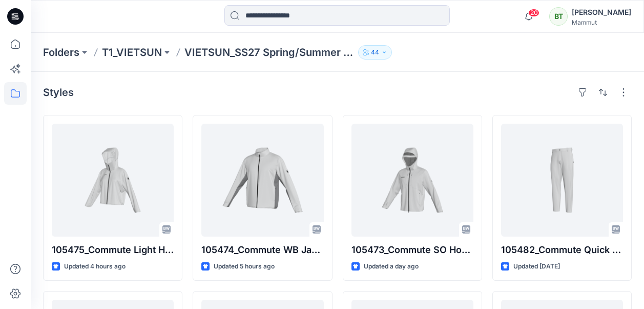 The image size is (644, 309). I want to click on a: T1_VIETSUN, so click(132, 52).